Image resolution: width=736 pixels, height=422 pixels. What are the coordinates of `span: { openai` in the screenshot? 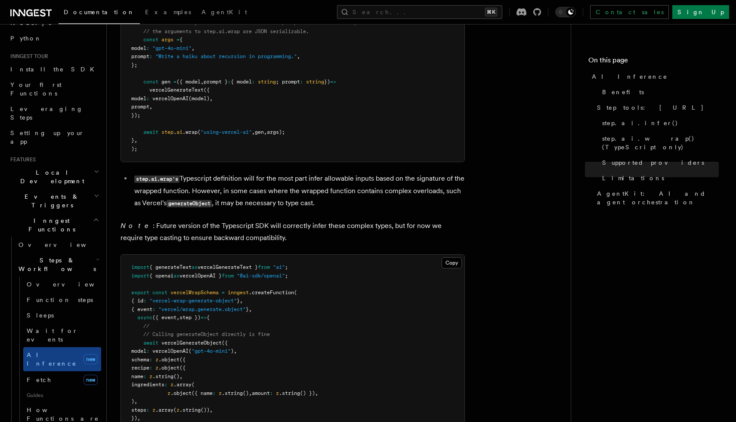 It's located at (161, 276).